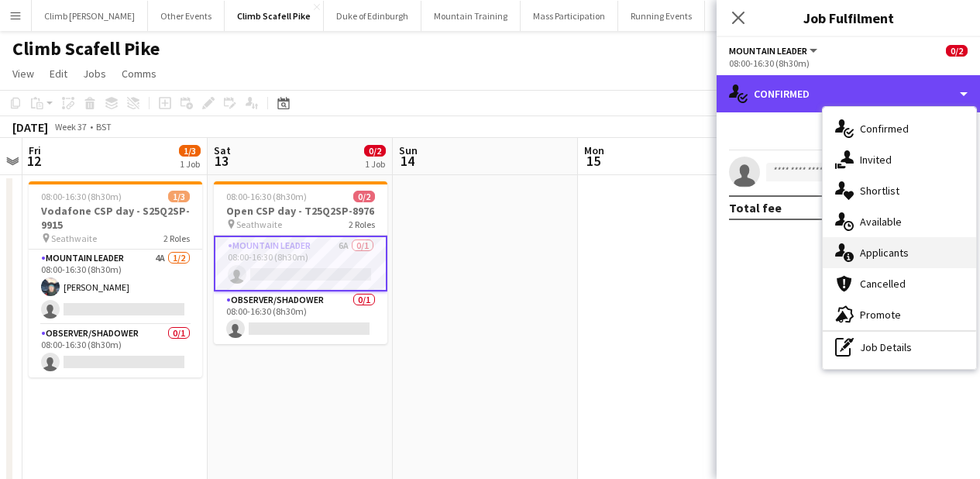 This screenshot has width=980, height=479. Describe the element at coordinates (33, 160) in the screenshot. I see `span: 12` at that location.